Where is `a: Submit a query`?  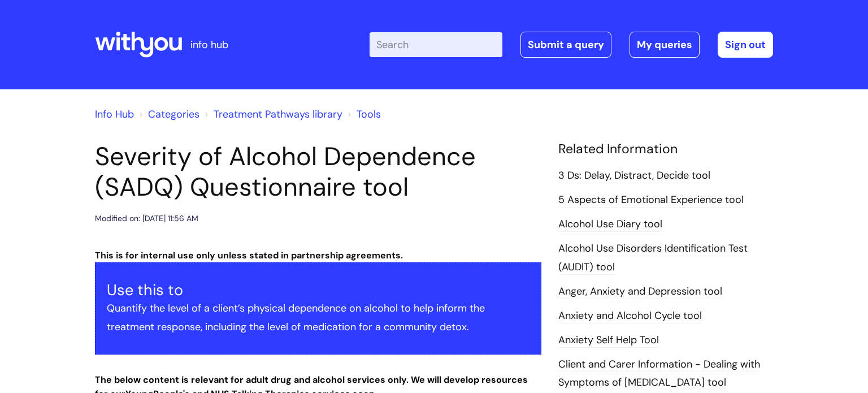 a: Submit a query is located at coordinates (565, 45).